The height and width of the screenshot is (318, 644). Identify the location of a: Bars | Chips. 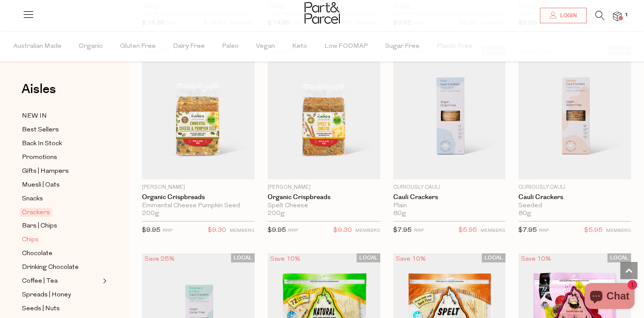
(61, 225).